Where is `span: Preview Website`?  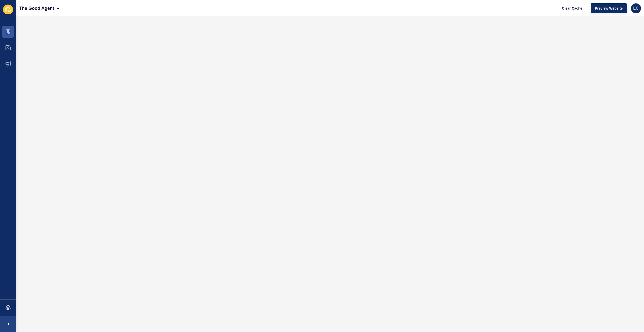
span: Preview Website is located at coordinates (609, 8).